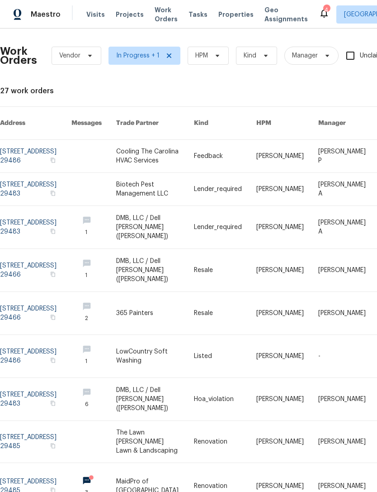 The height and width of the screenshot is (492, 377). Describe the element at coordinates (218, 123) in the screenshot. I see `th: Kind` at that location.